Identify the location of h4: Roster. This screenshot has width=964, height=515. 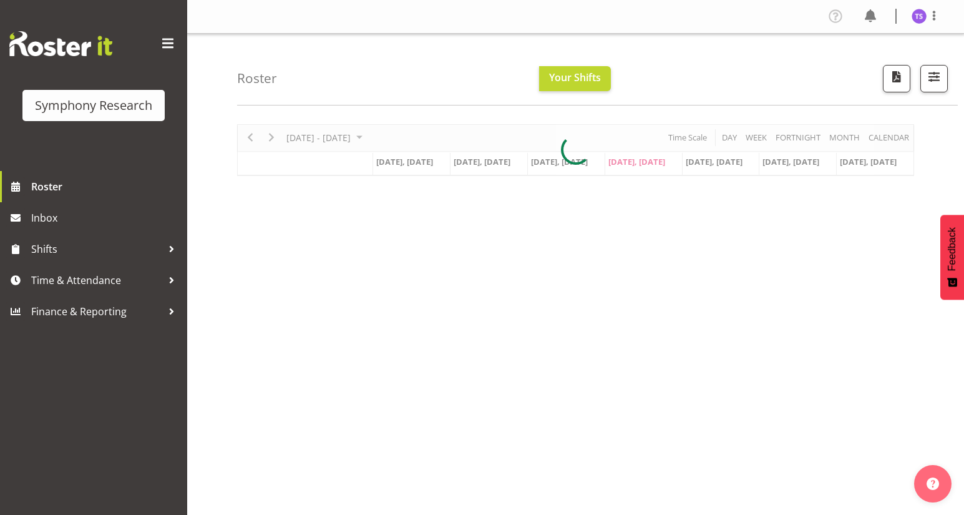
(257, 78).